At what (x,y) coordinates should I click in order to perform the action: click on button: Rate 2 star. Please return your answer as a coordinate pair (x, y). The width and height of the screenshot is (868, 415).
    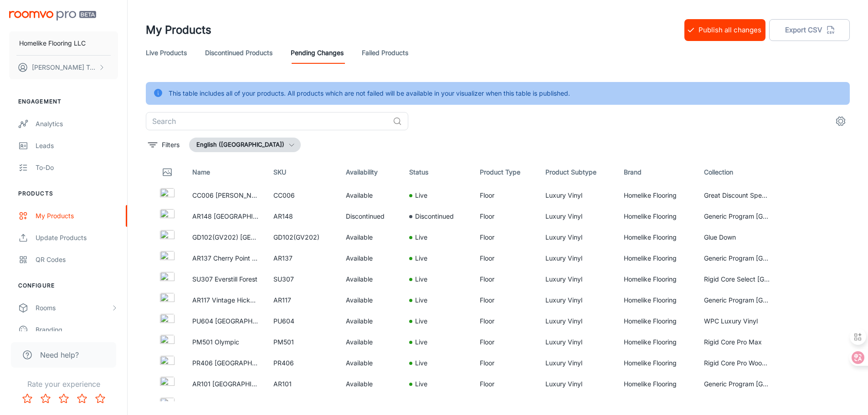
    Looking at the image, I should click on (46, 398).